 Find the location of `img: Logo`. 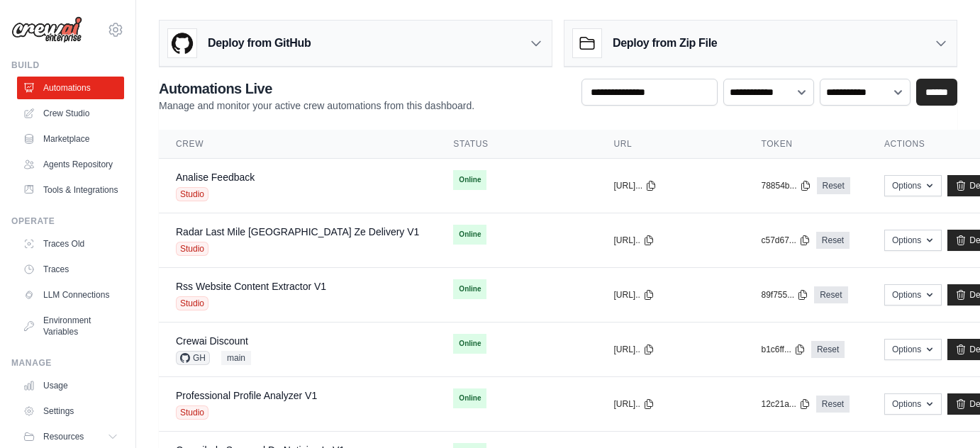

img: Logo is located at coordinates (47, 29).